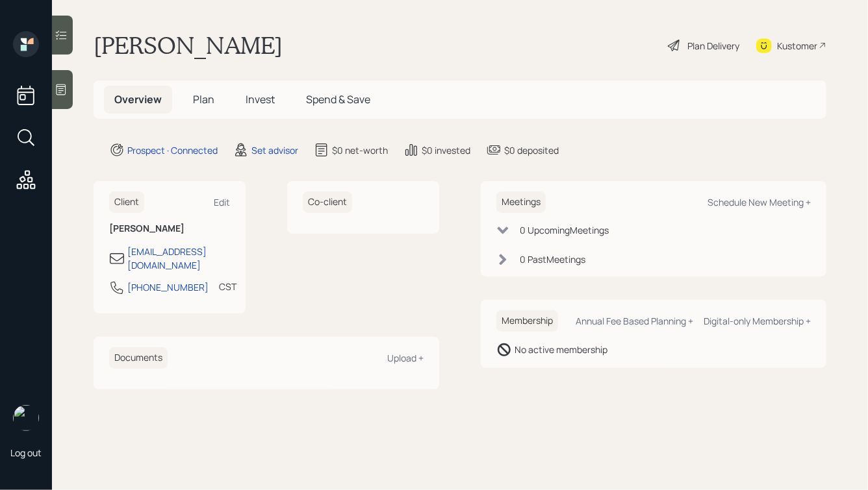 This screenshot has width=868, height=490. What do you see at coordinates (222, 202) in the screenshot?
I see `div: Edit` at bounding box center [222, 202].